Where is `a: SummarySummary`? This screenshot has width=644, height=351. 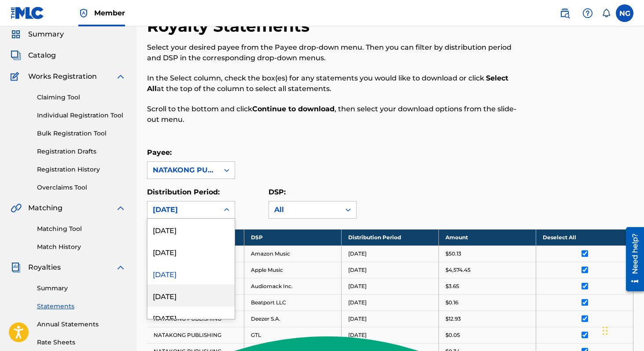
a: SummarySummary is located at coordinates (37, 34).